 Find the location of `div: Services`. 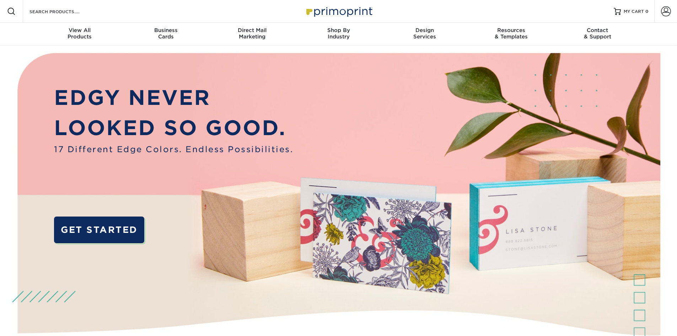

div: Services is located at coordinates (425, 33).